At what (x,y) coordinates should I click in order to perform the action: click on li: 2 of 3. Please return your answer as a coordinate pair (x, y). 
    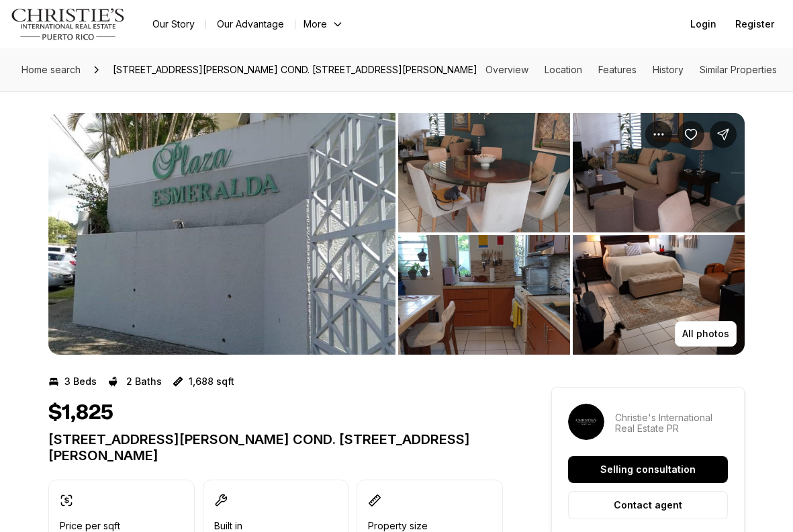
    Looking at the image, I should click on (571, 234).